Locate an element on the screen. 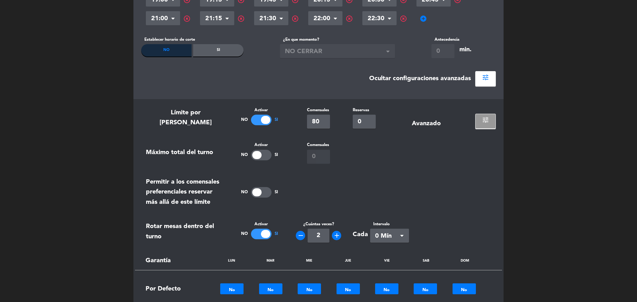 The image size is (637, 302). div: MAR is located at coordinates (270, 261).